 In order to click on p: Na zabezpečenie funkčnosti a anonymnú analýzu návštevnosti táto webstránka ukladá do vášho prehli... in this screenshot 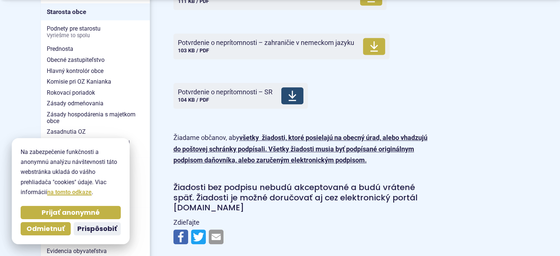, I will do `click(71, 172)`.